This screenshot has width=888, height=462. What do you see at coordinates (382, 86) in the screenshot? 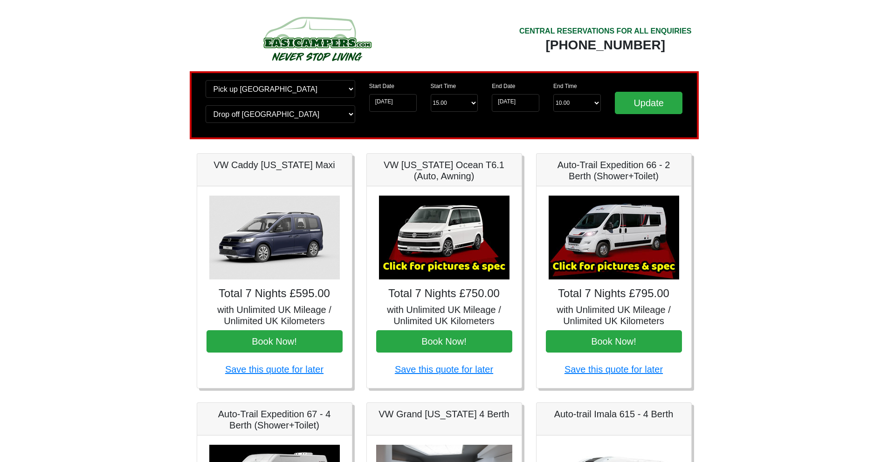
I see `label: Start Date` at bounding box center [382, 86].